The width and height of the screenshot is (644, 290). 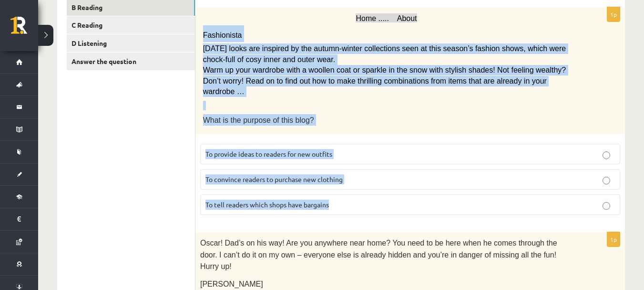 I want to click on a: C Reading, so click(x=131, y=25).